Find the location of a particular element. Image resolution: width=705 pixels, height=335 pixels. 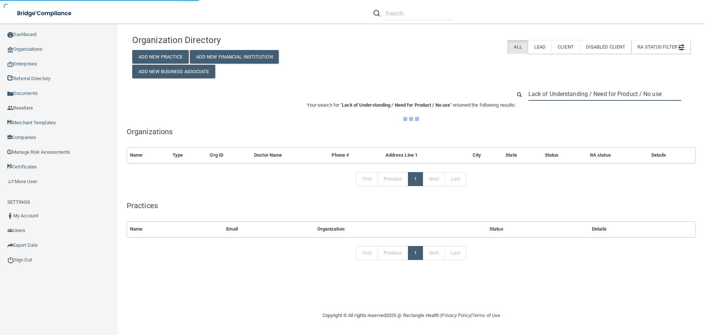

label: Disabled Client is located at coordinates (606, 47).